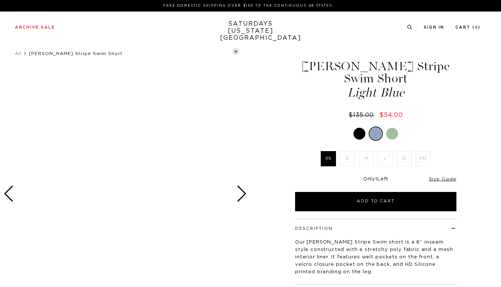  What do you see at coordinates (433, 27) in the screenshot?
I see `a: Sign In` at bounding box center [433, 27].